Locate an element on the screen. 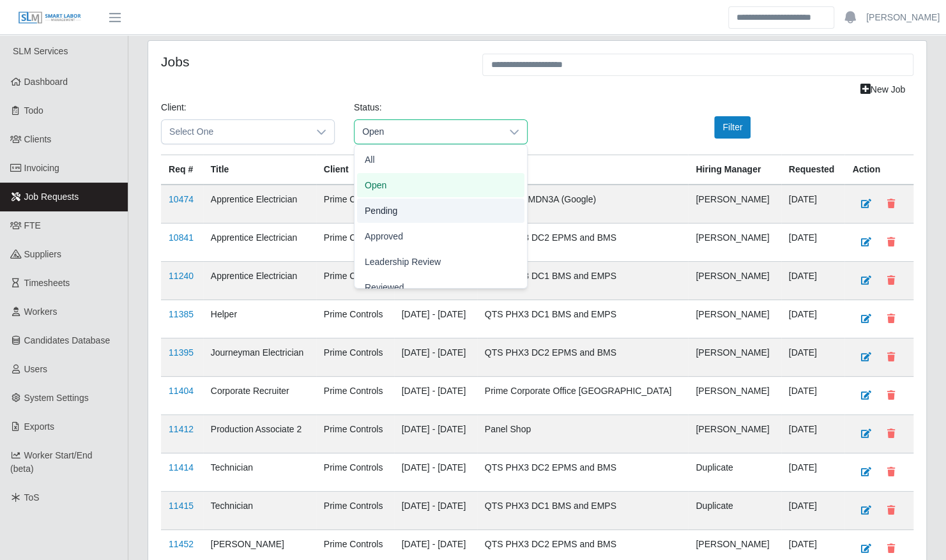 The width and height of the screenshot is (946, 560). th: Req # is located at coordinates (182, 169).